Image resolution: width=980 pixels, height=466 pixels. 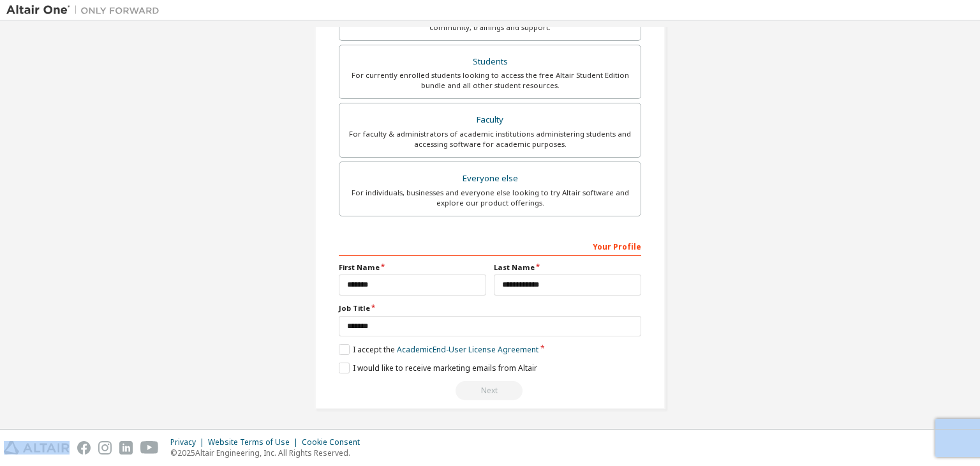 What do you see at coordinates (490, 120) in the screenshot?
I see `div: Faculty` at bounding box center [490, 120].